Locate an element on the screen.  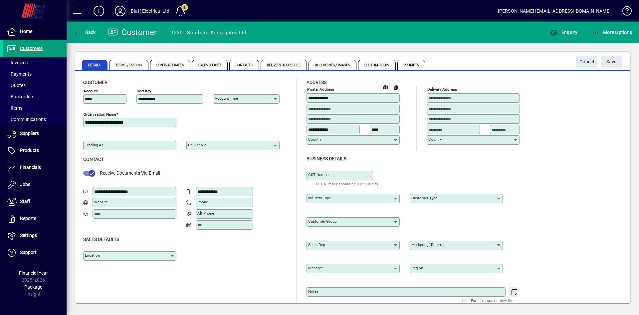
button: Enquiry is located at coordinates (564, 32).